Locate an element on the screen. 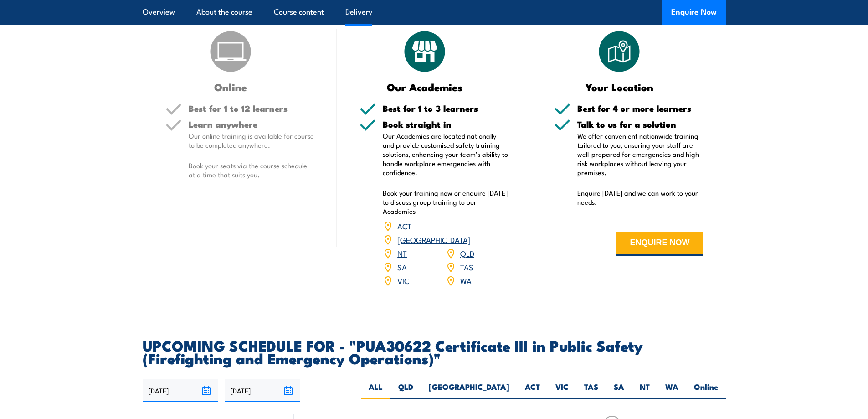 This screenshot has height=419, width=868. a: SA is located at coordinates (402, 267).